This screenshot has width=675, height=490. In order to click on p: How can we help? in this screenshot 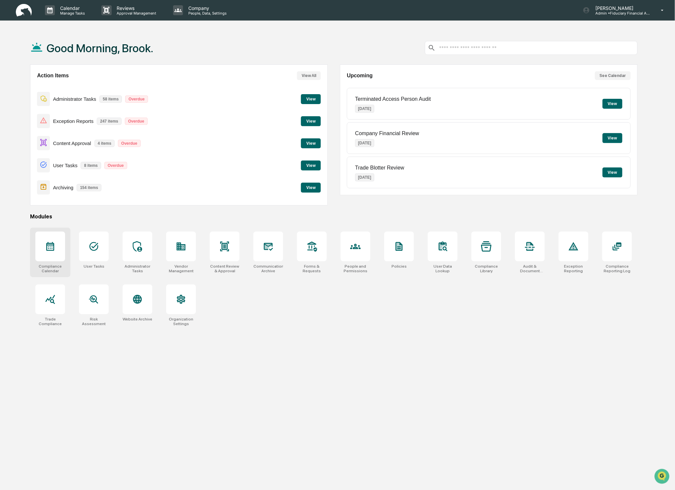, I will do `click(63, 19)`.